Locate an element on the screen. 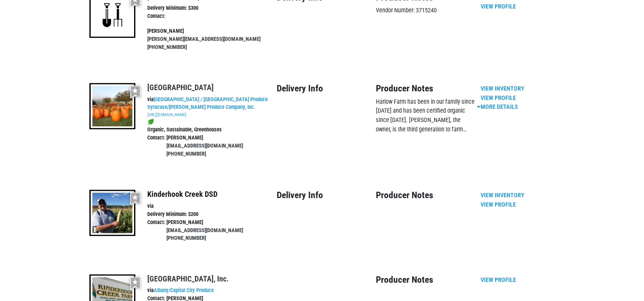  a: Kinderhook Creek DSD is located at coordinates (182, 194).